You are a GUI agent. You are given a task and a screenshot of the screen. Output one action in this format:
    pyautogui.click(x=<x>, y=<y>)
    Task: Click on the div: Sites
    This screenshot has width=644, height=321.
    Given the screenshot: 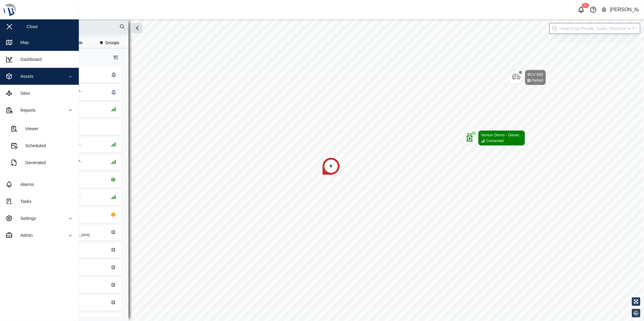 What is the action you would take?
    pyautogui.click(x=23, y=93)
    